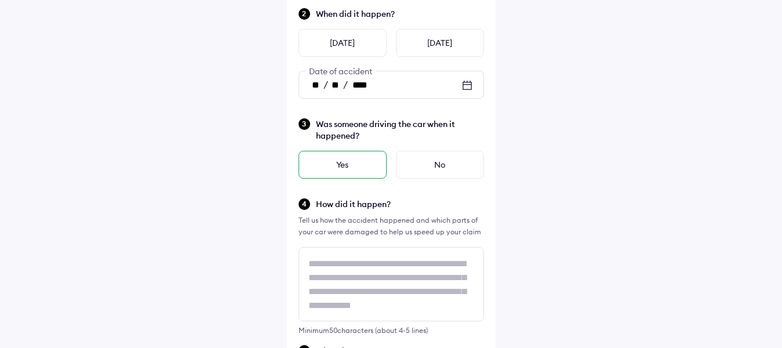 The image size is (782, 348). Describe the element at coordinates (400, 130) in the screenshot. I see `span: Was someone driving the car when it happened?` at that location.